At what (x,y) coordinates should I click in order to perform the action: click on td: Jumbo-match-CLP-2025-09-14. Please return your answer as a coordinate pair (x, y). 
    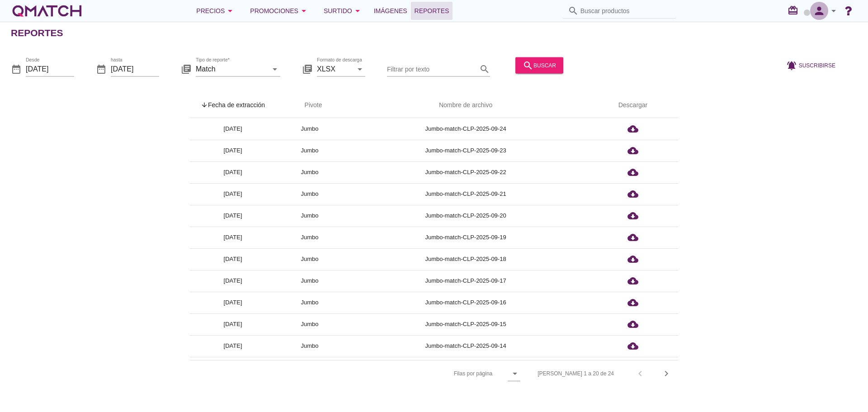
    Looking at the image, I should click on (465, 346).